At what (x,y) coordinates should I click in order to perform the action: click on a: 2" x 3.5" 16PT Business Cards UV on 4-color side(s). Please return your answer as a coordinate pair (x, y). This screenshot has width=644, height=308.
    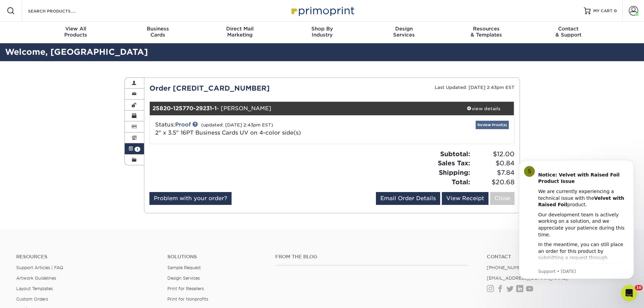
    Looking at the image, I should click on (228, 132).